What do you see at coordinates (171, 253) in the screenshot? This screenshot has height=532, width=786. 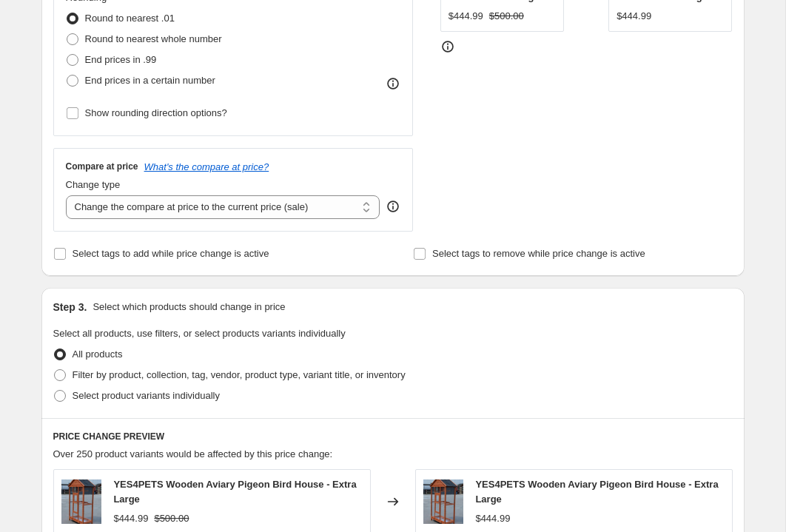 I see `span: Select tags to add while price change is active` at bounding box center [171, 253].